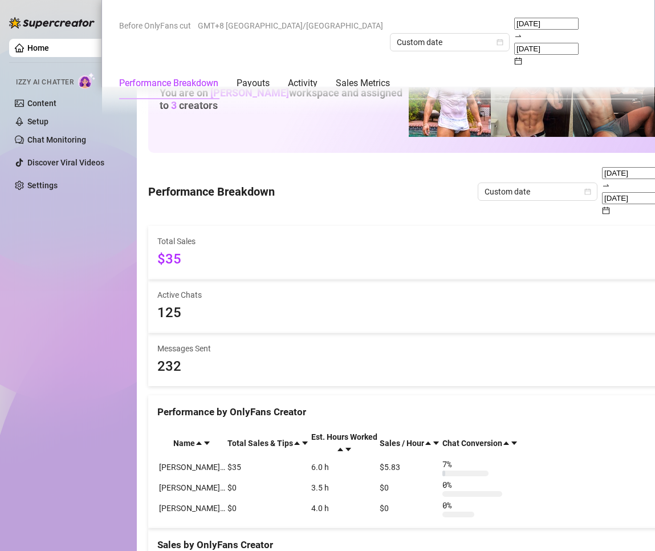  What do you see at coordinates (268, 467) in the screenshot?
I see `td: $35` at bounding box center [268, 467].